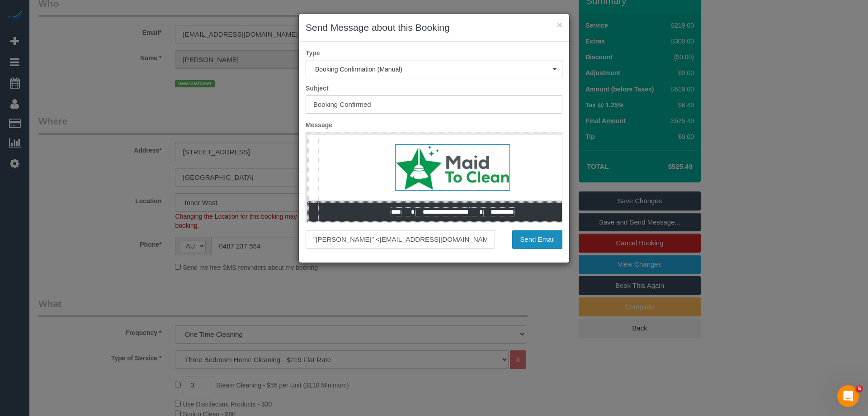 Image resolution: width=868 pixels, height=416 pixels. What do you see at coordinates (434, 70) in the screenshot?
I see `span: Booking Confirmation (Manual)` at bounding box center [434, 70].